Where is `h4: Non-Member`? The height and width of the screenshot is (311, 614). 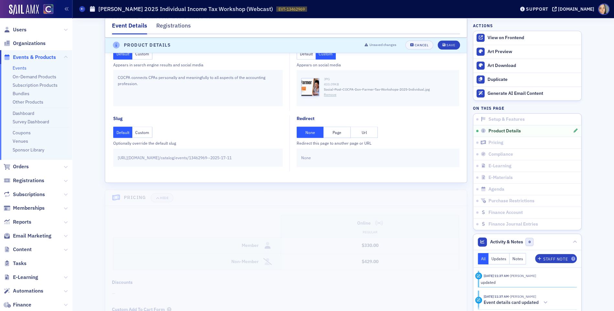
h4: Non-Member is located at coordinates (245, 261).